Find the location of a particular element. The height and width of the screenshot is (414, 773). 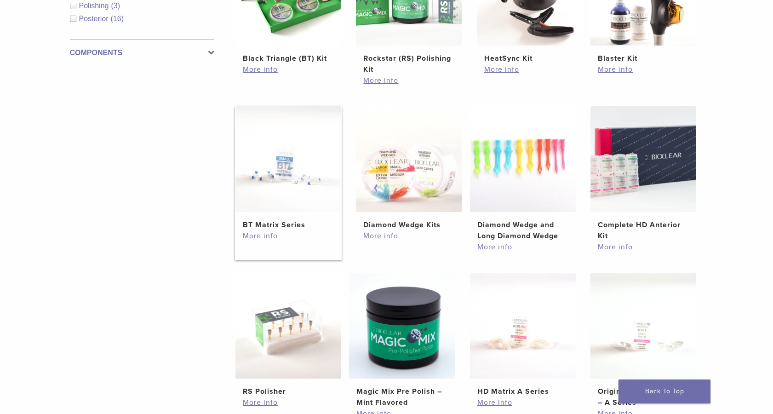

h2: HeatSync Kit is located at coordinates (530, 58).